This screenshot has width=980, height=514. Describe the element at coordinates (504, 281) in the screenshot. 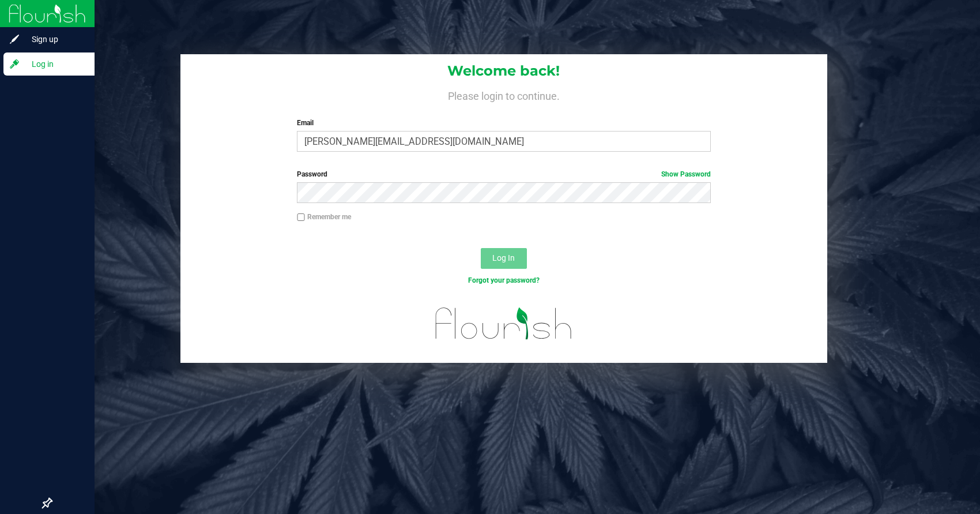

I see `a: Forgot your password?` at that location.